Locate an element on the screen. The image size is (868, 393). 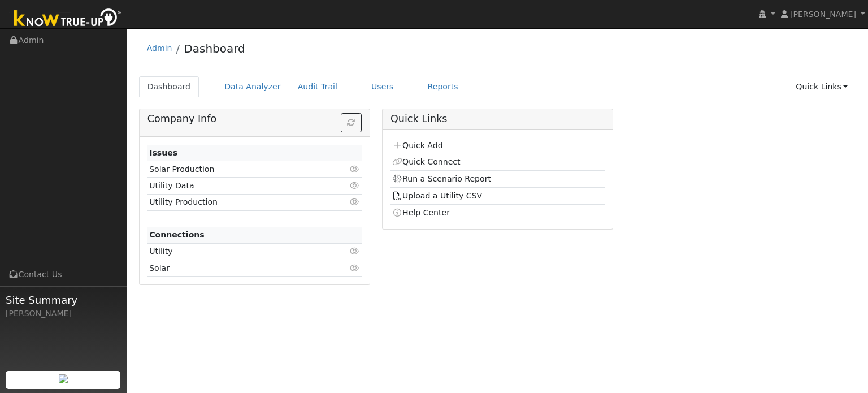
a: Data Analyzer is located at coordinates (253, 86).